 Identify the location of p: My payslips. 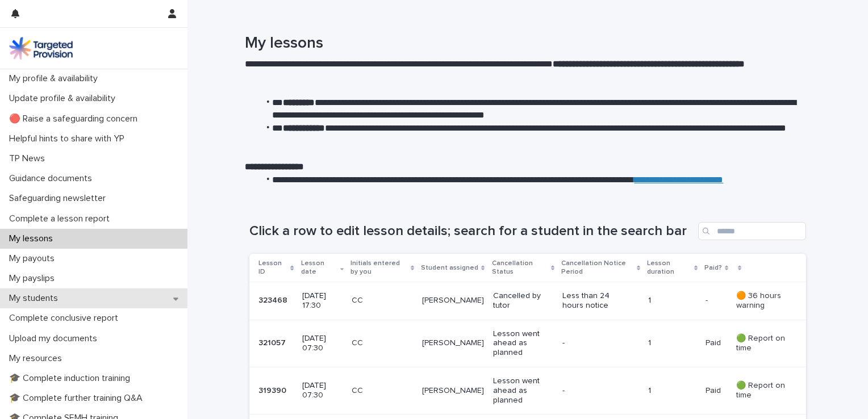
(34, 278).